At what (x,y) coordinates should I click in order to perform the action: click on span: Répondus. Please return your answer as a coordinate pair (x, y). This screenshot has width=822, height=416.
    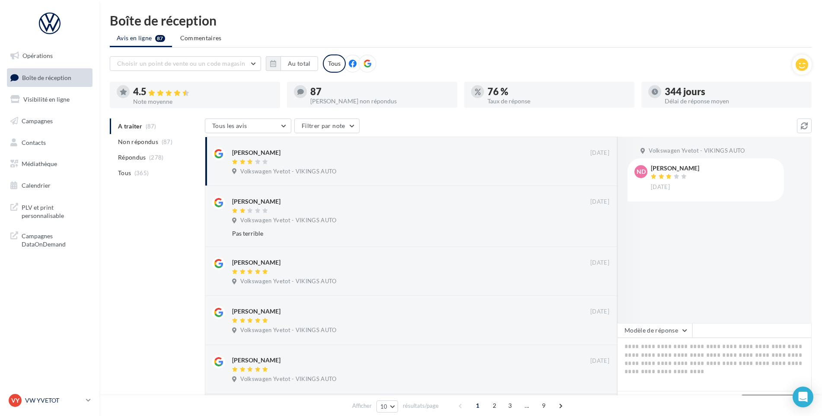
    Looking at the image, I should click on (132, 157).